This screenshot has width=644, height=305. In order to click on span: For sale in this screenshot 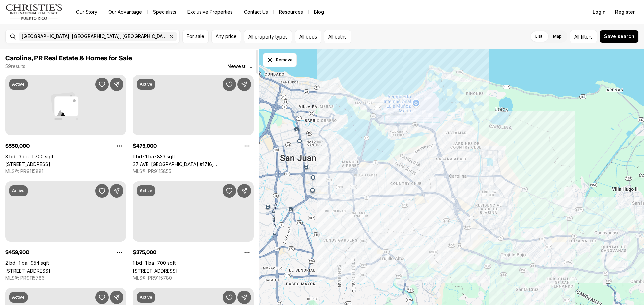, I will do `click(196, 37)`.